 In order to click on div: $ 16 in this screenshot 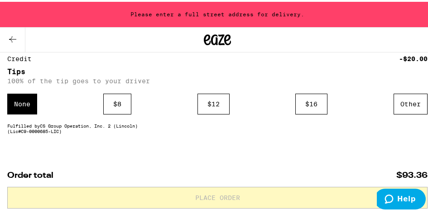, I will do `click(311, 102)`.